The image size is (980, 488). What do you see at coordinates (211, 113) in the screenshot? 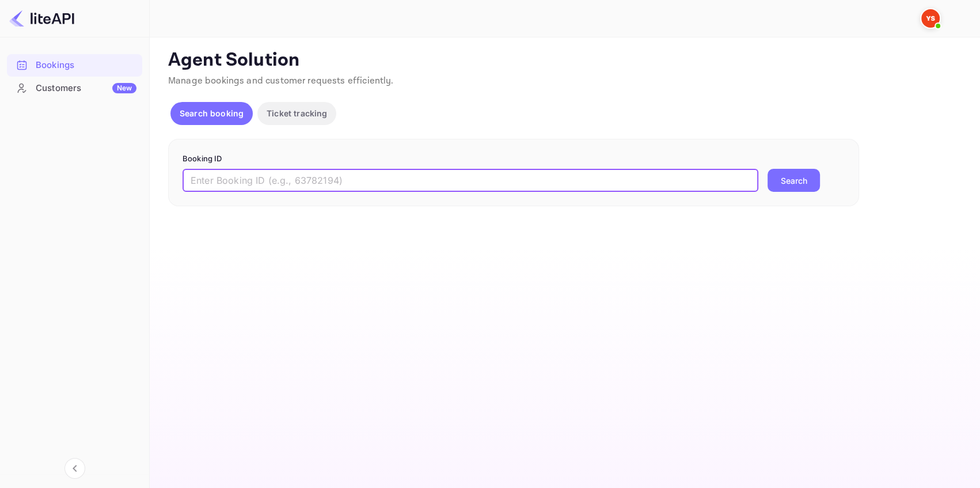
I see `p: Search booking` at bounding box center [211, 113].